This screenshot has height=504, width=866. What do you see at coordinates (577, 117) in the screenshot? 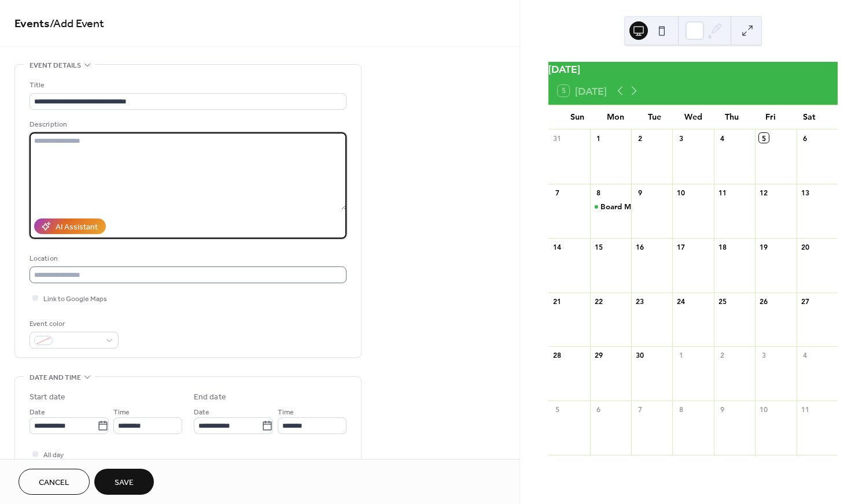
I see `div: Sun` at bounding box center [577, 117].